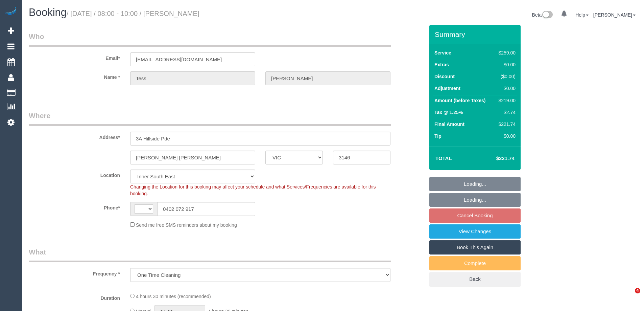  I want to click on span: Changing the Location for this booking may affect your schedule and what Services/Frequencies are..., so click(253, 190).